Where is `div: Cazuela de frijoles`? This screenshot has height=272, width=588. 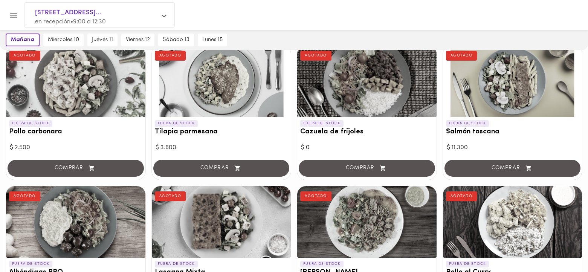 div: Cazuela de frijoles is located at coordinates (367, 81).